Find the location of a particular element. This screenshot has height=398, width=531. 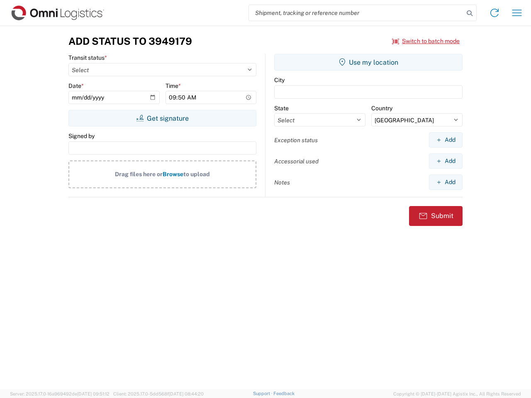

span: Server: 2025.17.0-16a969492de is located at coordinates (60, 394).